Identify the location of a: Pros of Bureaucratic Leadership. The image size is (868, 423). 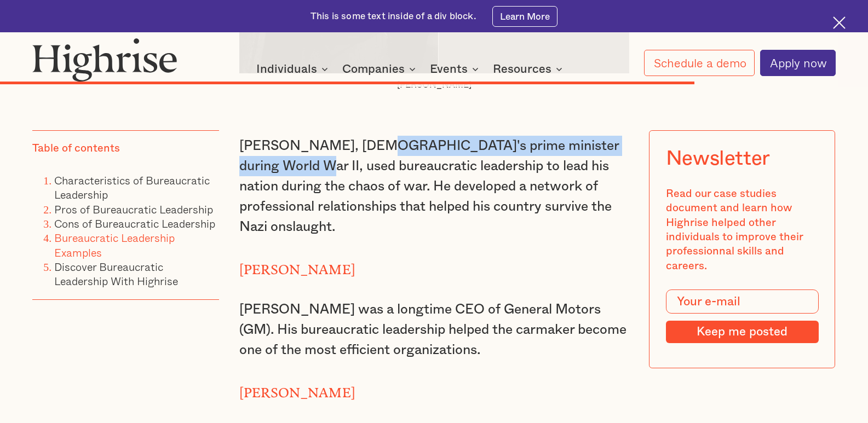
(134, 209).